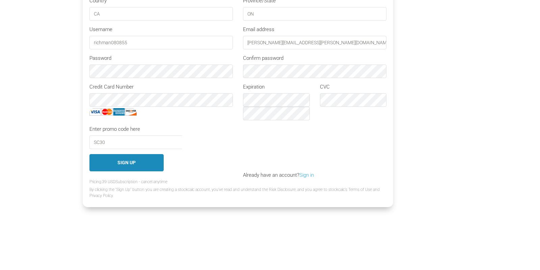 The image size is (540, 270). I want to click on label: Password, so click(100, 58).